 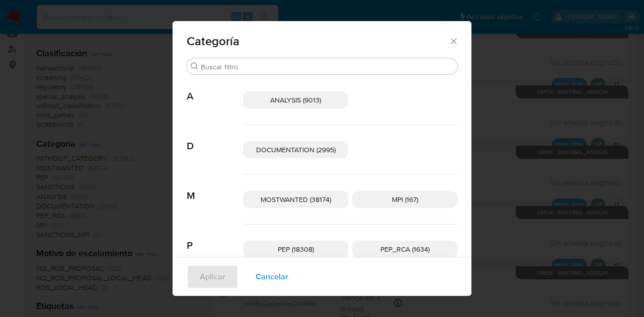 I want to click on div: ANALYSIS (9013), so click(x=295, y=100).